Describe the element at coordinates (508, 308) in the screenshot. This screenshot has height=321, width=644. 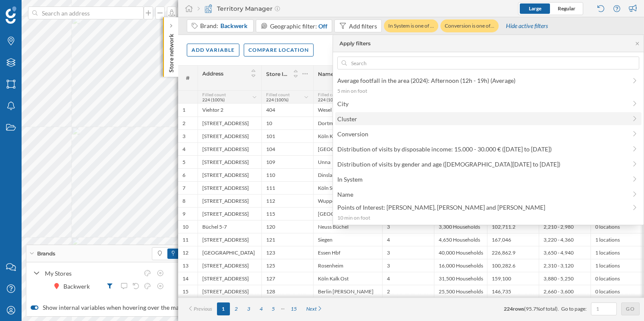
I see `span: 224` at that location.